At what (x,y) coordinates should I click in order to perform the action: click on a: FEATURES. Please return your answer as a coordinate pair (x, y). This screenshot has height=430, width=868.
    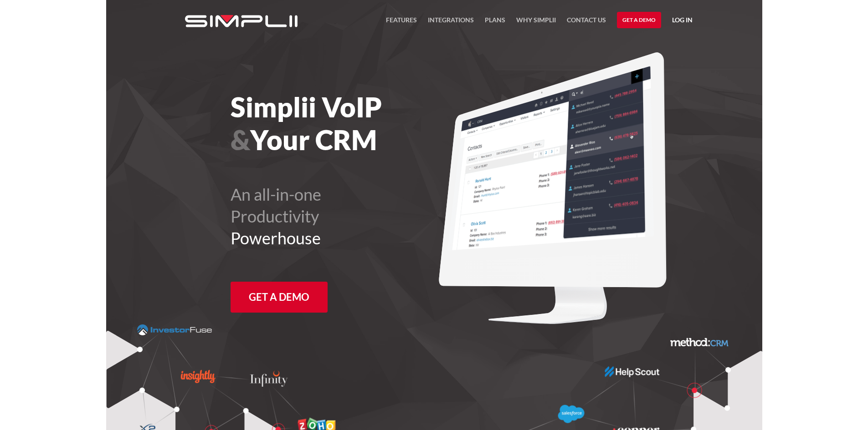
    Looking at the image, I should click on (401, 23).